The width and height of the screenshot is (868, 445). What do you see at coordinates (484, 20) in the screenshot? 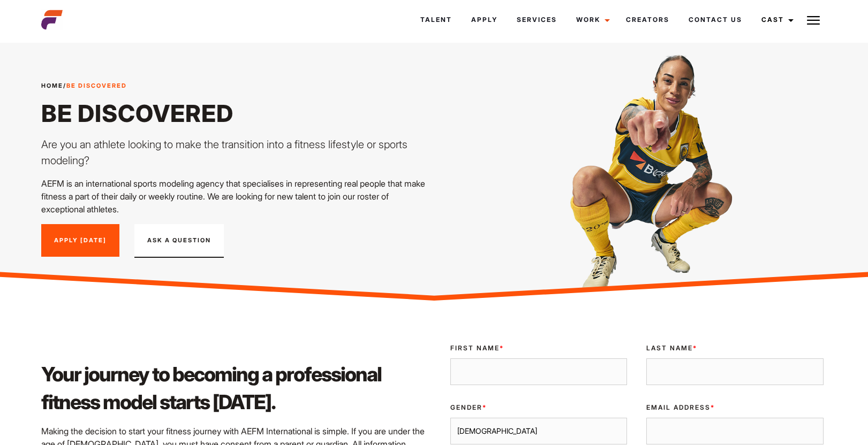
I see `a: Apply` at bounding box center [484, 20].